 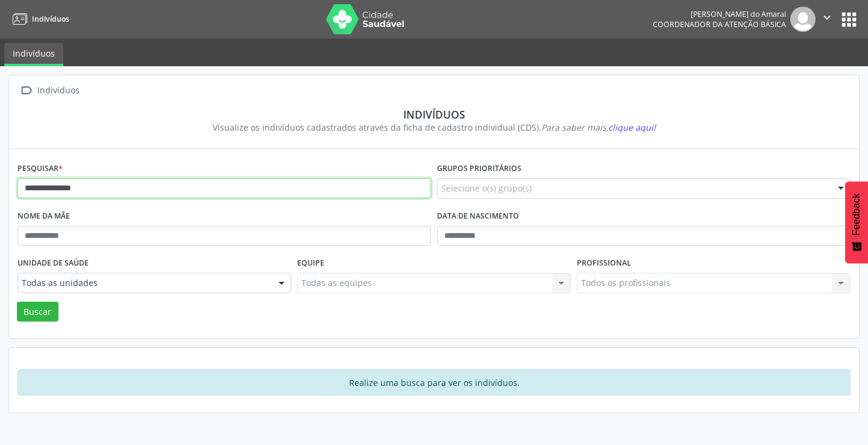 I want to click on span: Coordenador da Atenção Básica, so click(x=719, y=24).